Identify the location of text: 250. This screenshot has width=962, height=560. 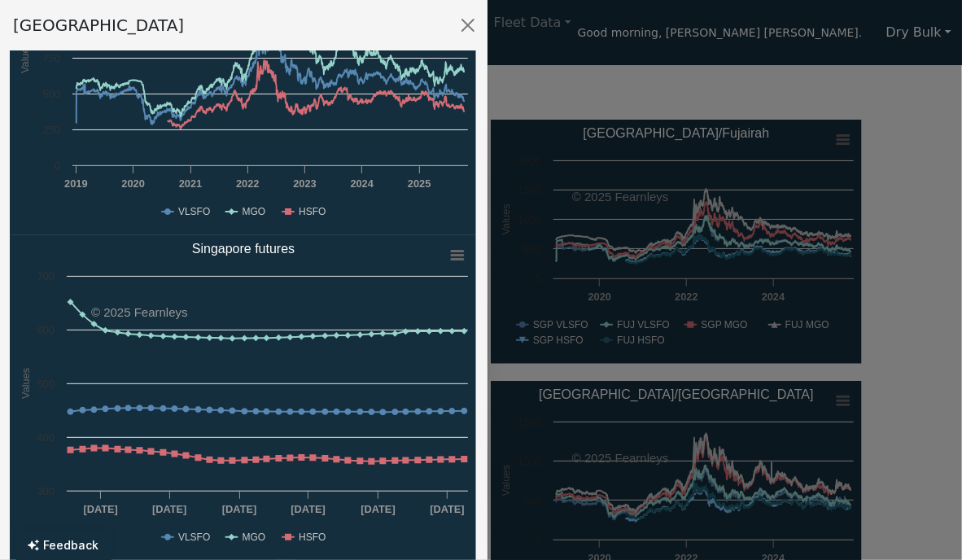
(51, 130).